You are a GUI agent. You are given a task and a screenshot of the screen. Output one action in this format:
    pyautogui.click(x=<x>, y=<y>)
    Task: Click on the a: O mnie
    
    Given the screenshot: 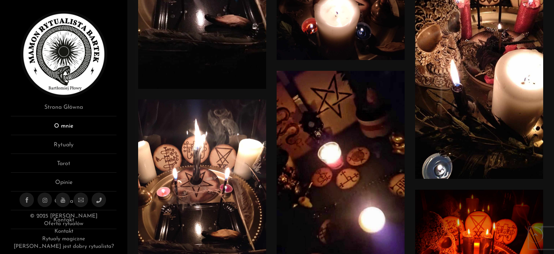 What is the action you would take?
    pyautogui.click(x=64, y=128)
    